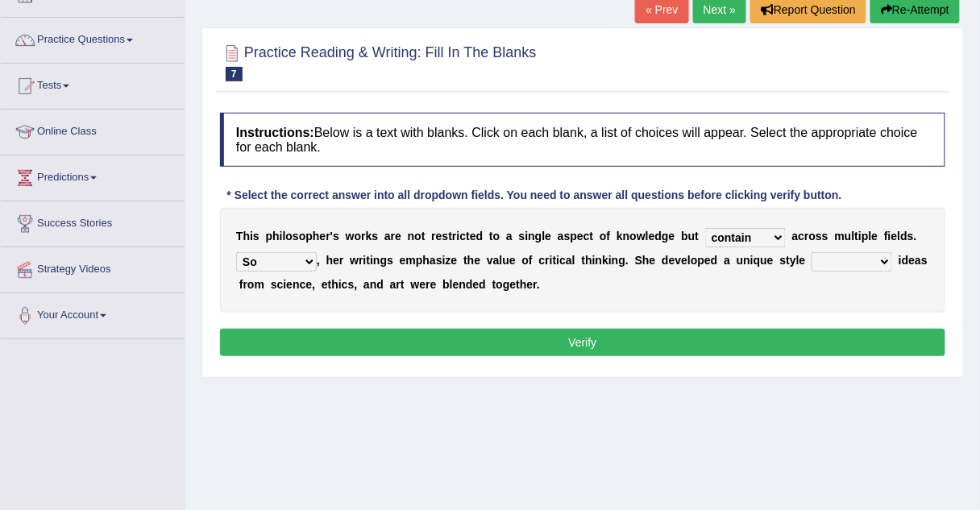 The image size is (980, 510). I want to click on b: z, so click(448, 260).